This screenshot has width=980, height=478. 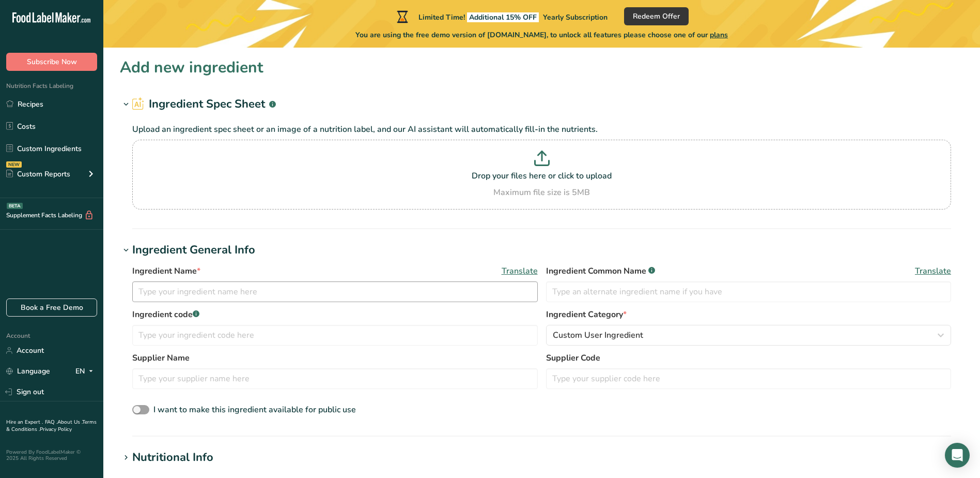 What do you see at coordinates (749, 335) in the screenshot?
I see `button: Custom User Ingredient` at bounding box center [749, 335].